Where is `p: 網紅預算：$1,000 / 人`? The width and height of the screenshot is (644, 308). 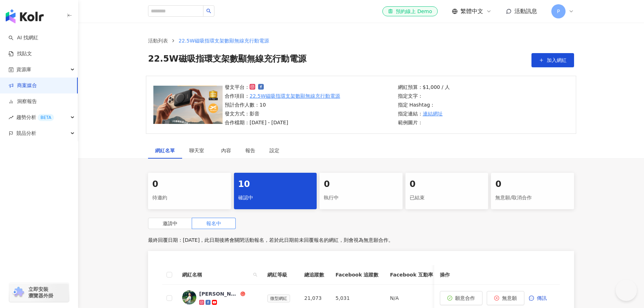
p: 網紅預算：$1,000 / 人 is located at coordinates (424, 87).